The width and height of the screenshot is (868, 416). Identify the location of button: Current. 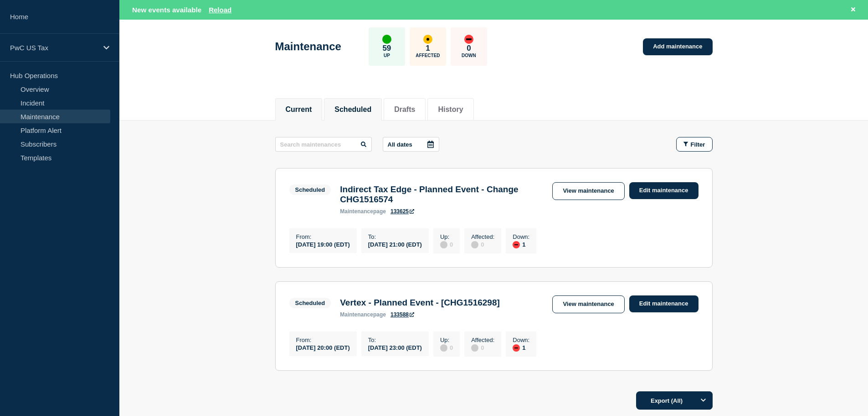
(299, 110).